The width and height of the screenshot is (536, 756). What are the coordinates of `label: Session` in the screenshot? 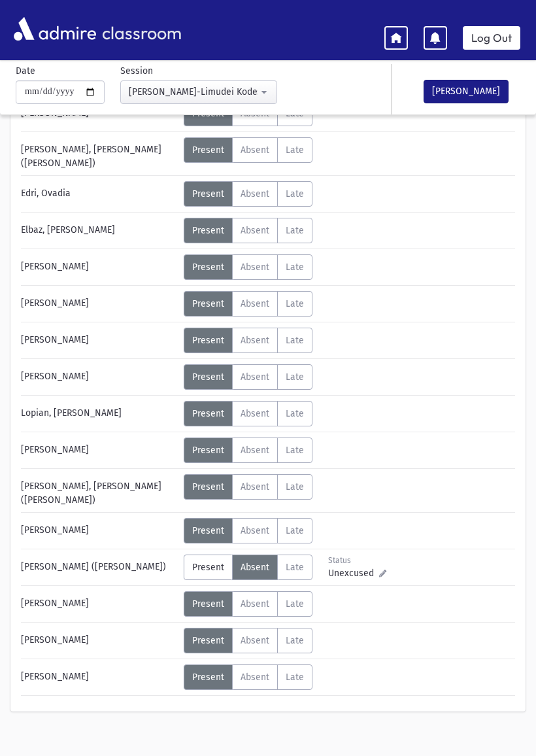 It's located at (137, 71).